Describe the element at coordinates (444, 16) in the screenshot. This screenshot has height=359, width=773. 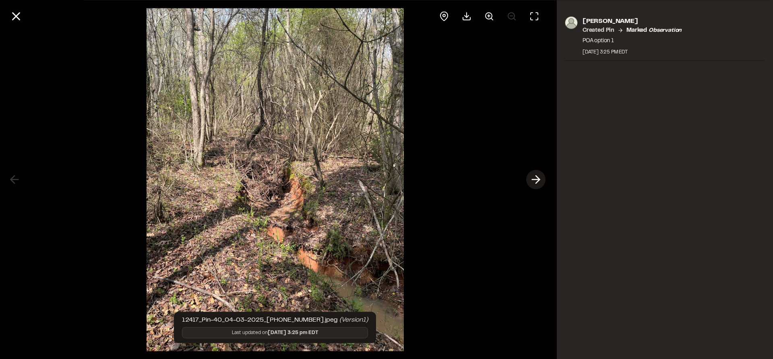
I see `div: View pin on map` at that location.